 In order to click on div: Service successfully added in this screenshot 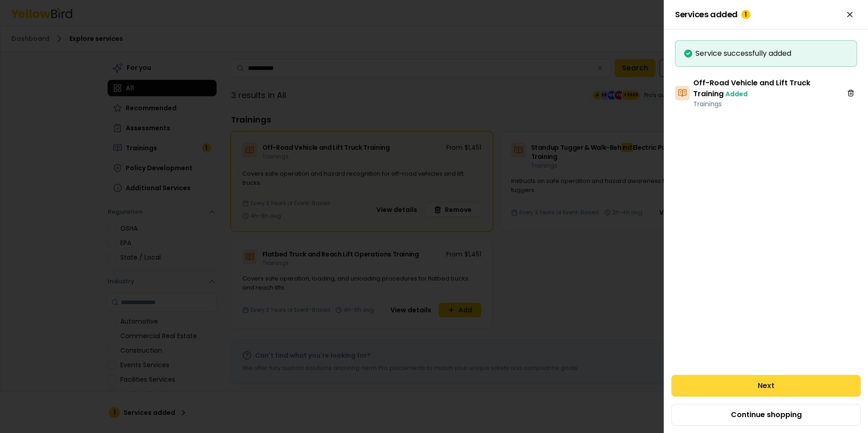, I will do `click(766, 54)`.